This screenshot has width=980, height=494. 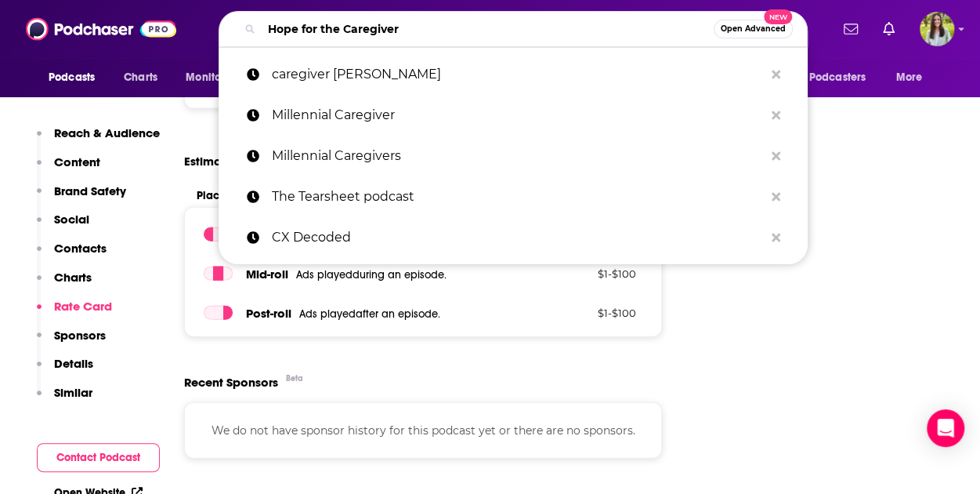 I want to click on p: Rate Card, so click(x=83, y=305).